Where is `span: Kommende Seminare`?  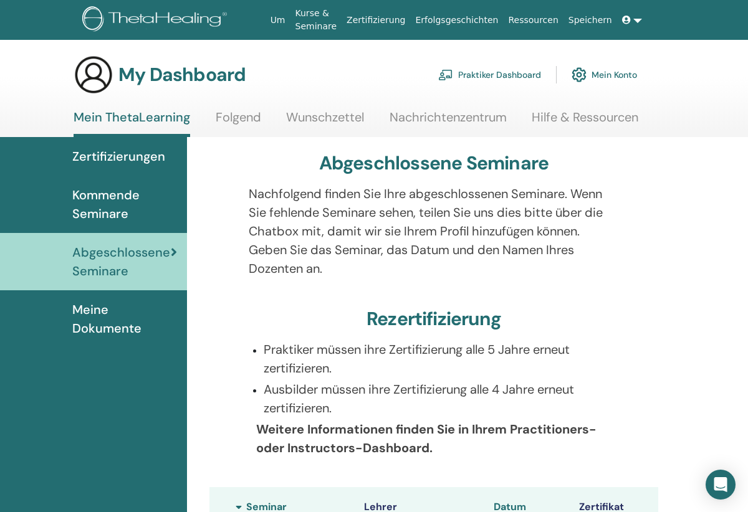 span: Kommende Seminare is located at coordinates (125, 204).